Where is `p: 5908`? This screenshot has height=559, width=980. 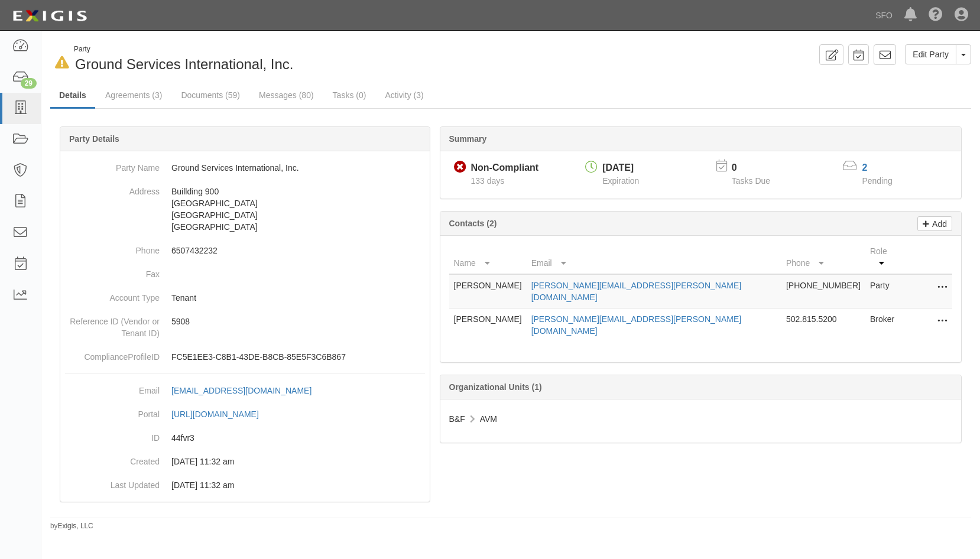 p: 5908 is located at coordinates (298, 322).